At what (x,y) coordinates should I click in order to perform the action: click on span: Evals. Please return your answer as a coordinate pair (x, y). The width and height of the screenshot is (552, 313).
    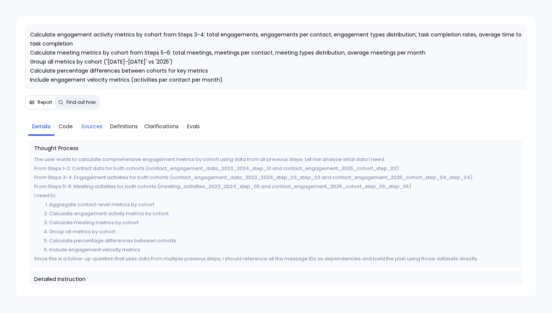
    Looking at the image, I should click on (193, 126).